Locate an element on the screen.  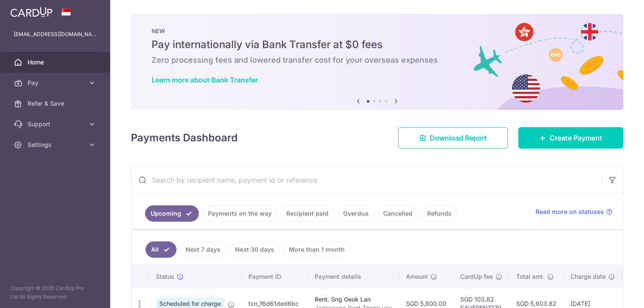
a: Read more on statuses is located at coordinates (574, 212).